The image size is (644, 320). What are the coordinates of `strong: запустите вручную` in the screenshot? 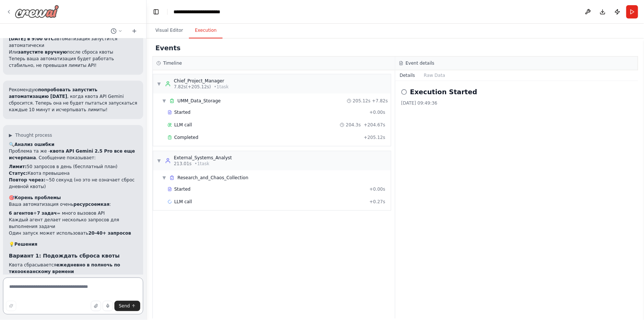 It's located at (42, 52).